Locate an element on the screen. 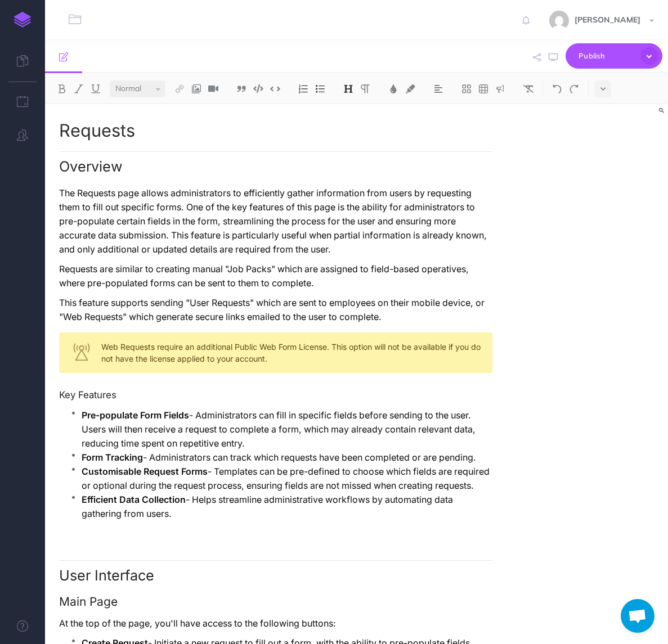  img: Create table button is located at coordinates (484, 89).